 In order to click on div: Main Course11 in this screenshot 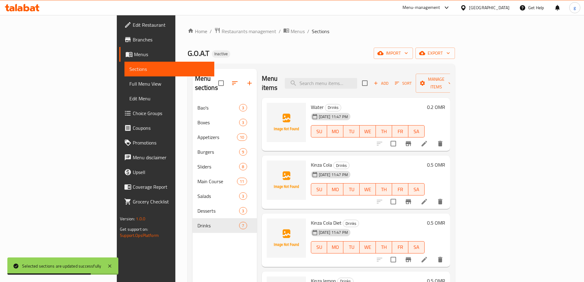, I will do `click(225, 181)`.